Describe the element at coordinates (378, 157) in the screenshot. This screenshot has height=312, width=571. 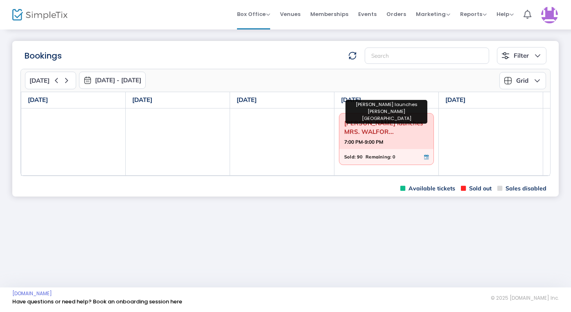
I see `span: Remaining:` at that location.